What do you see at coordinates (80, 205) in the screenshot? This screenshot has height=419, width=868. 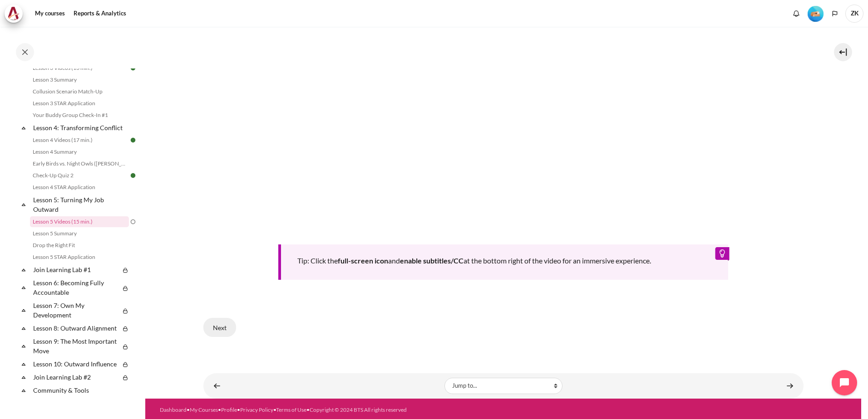 I see `a: Lesson 5: Turning My Job Outward` at bounding box center [80, 205].